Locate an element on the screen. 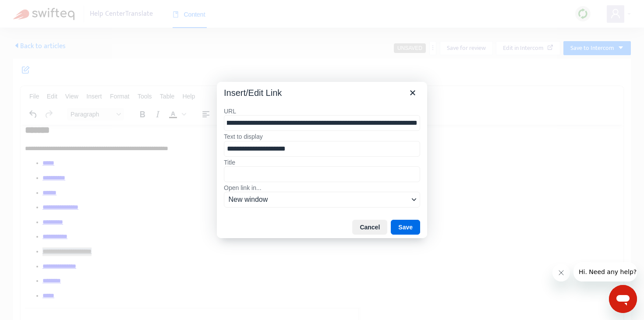 This screenshot has width=644, height=320. label: Title is located at coordinates (322, 162).